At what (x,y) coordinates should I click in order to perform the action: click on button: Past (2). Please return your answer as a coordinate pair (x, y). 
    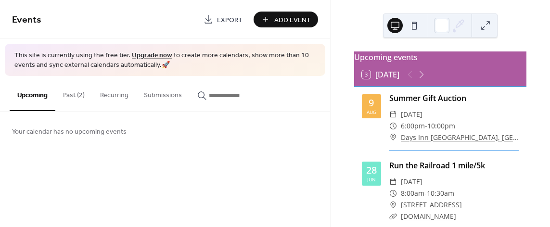
    Looking at the image, I should click on (74, 93).